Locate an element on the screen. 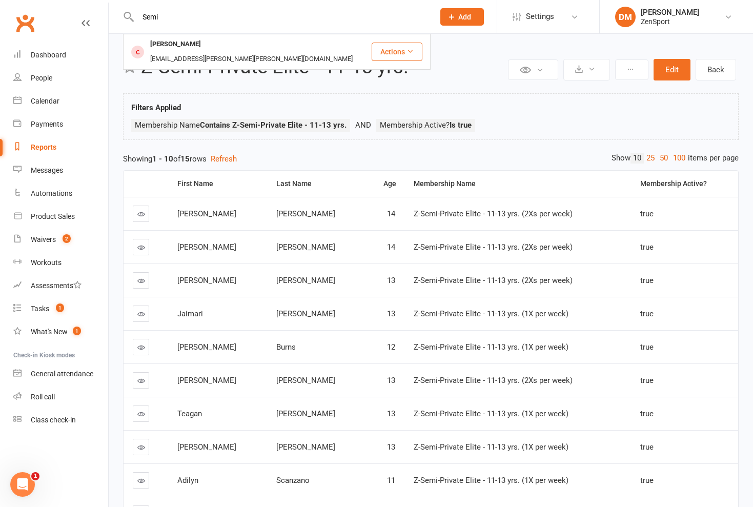 The image size is (753, 507). a: 10 is located at coordinates (637, 158).